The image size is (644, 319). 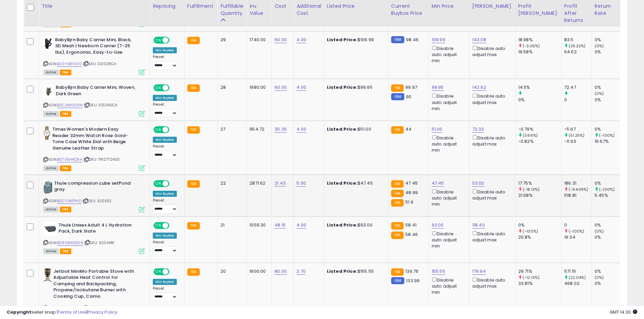 What do you see at coordinates (100, 64) in the screenshot?
I see `span: | SKU: 021025CA` at bounding box center [100, 64].